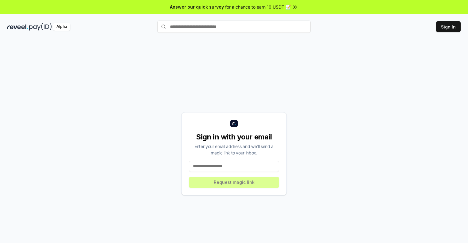  Describe the element at coordinates (448, 27) in the screenshot. I see `button: Sign In` at that location.